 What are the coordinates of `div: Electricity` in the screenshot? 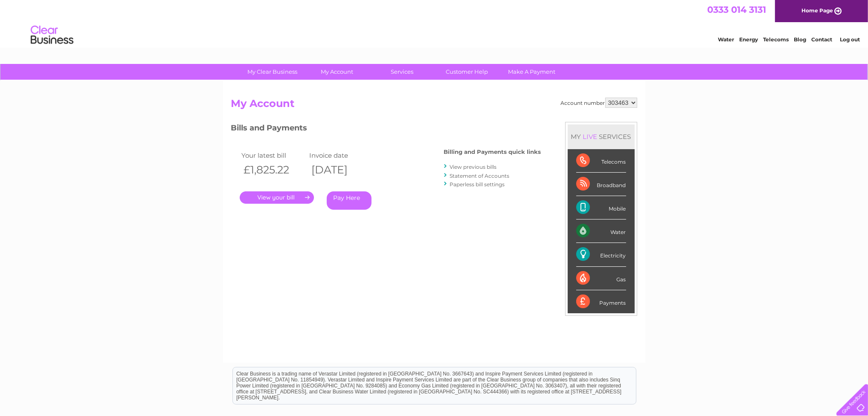 It's located at (601, 255).